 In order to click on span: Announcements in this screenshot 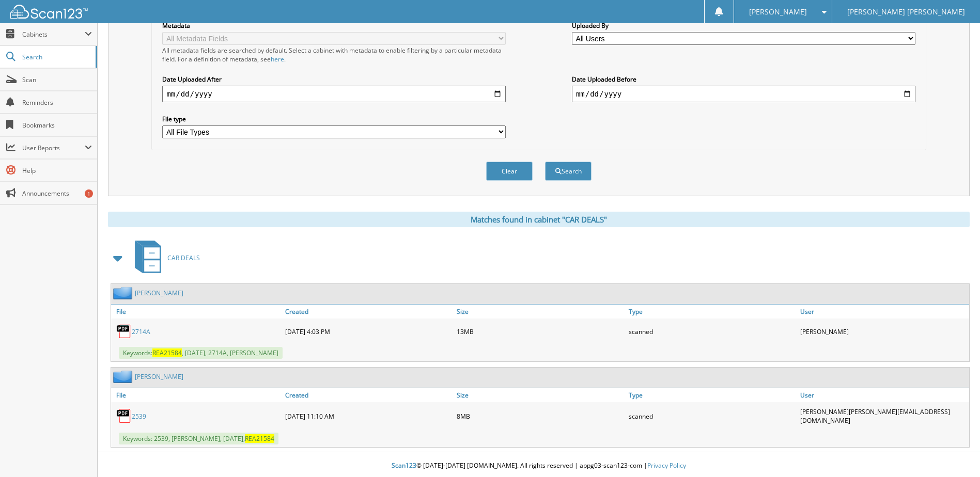, I will do `click(57, 193)`.